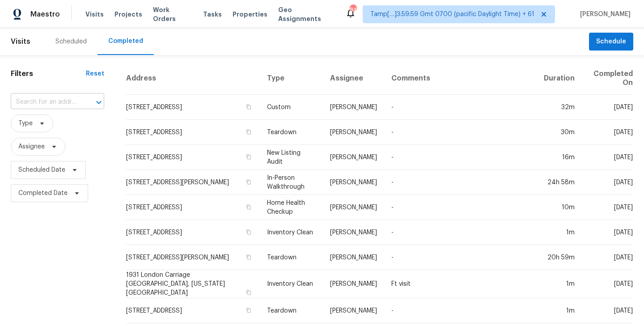  I want to click on th: Duration, so click(559, 78).